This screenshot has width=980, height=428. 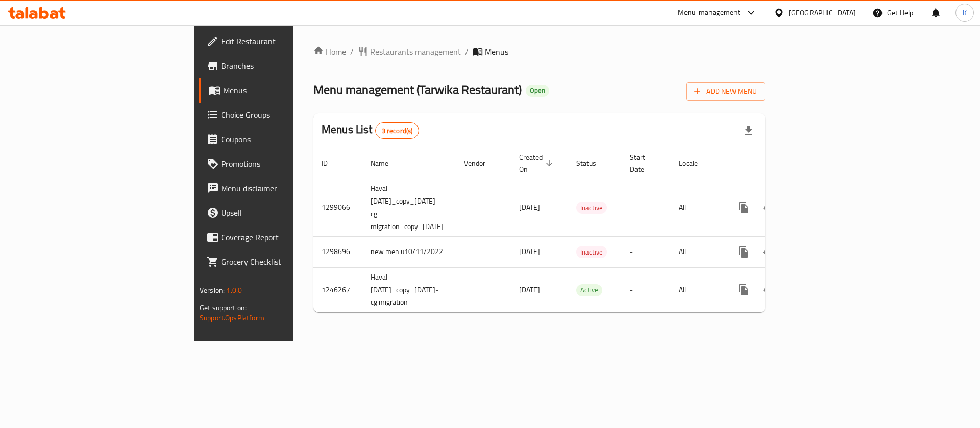 What do you see at coordinates (537, 91) in the screenshot?
I see `div: Open` at bounding box center [537, 91].